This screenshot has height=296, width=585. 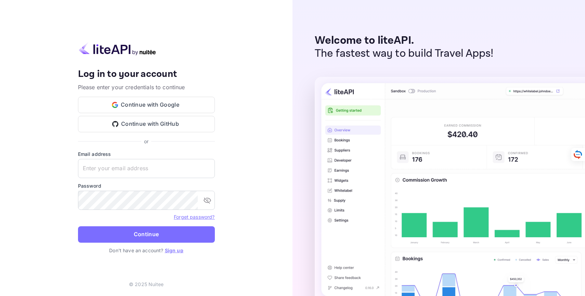 I want to click on button: Continue with Google, so click(x=146, y=105).